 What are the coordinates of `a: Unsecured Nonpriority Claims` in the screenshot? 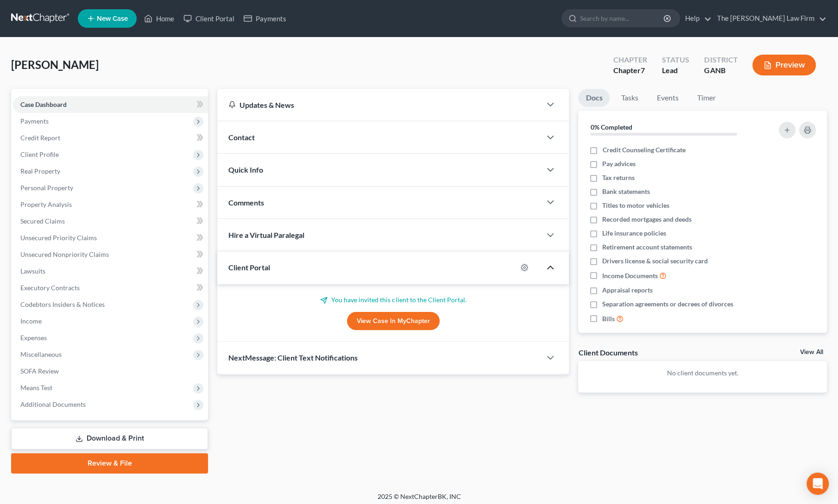 It's located at (111, 255).